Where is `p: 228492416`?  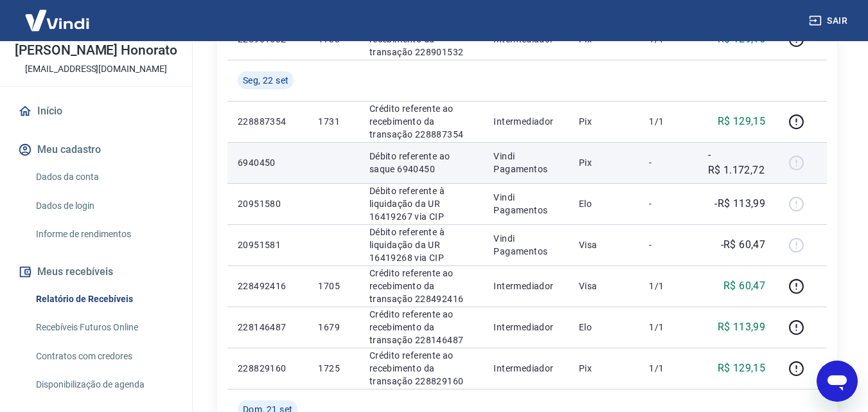 p: 228492416 is located at coordinates (267, 286).